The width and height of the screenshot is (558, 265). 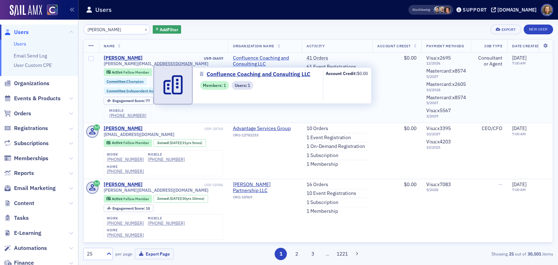 What do you see at coordinates (281, 254) in the screenshot?
I see `button: 1` at bounding box center [281, 254].